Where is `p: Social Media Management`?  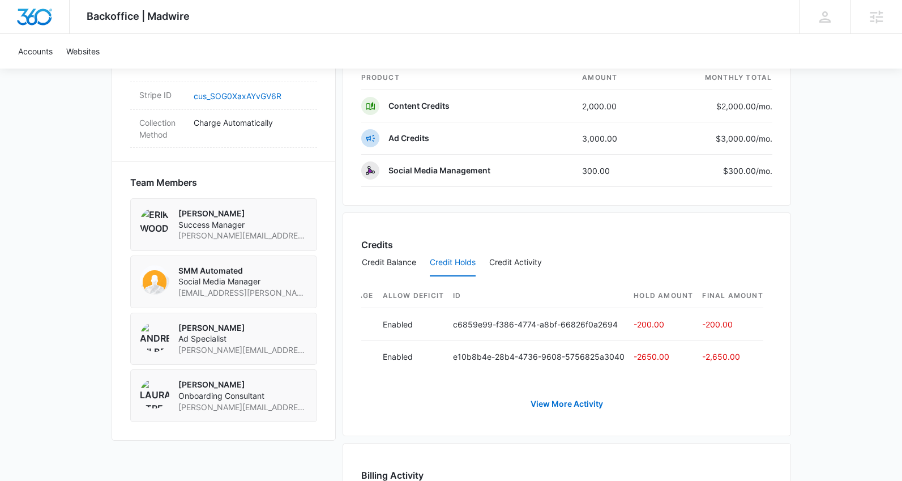
p: Social Media Management is located at coordinates (440, 170).